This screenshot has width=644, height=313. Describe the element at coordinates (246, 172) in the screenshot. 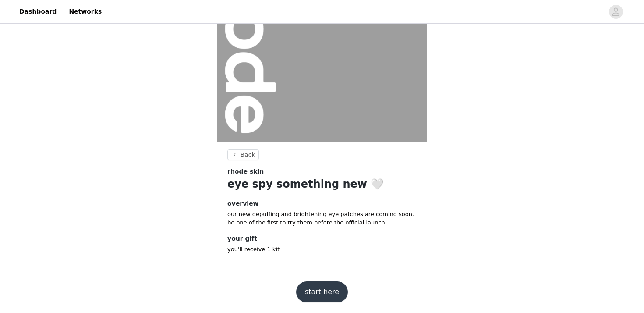

I see `span: rhode skin` at that location.